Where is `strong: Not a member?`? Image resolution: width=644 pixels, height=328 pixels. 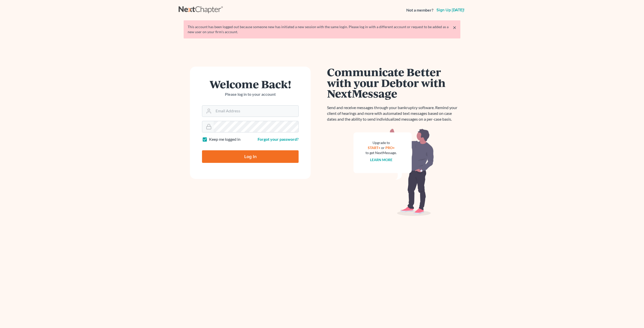
strong: Not a member? is located at coordinates (420, 10).